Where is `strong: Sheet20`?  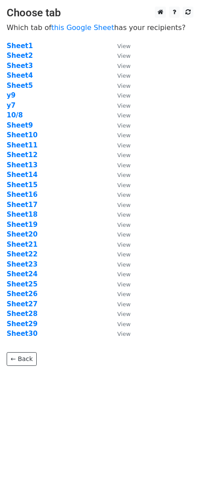
strong: Sheet20 is located at coordinates (22, 234).